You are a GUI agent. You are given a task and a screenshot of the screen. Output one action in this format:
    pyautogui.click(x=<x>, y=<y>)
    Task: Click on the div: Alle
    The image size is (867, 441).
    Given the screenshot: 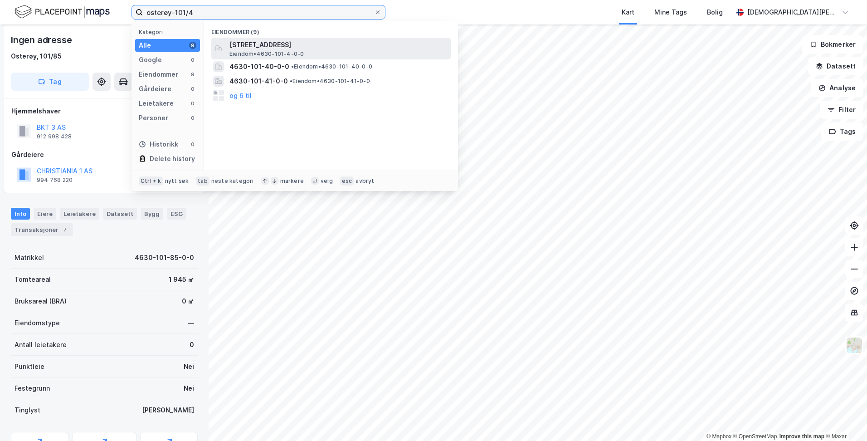 What is the action you would take?
    pyautogui.click(x=145, y=45)
    